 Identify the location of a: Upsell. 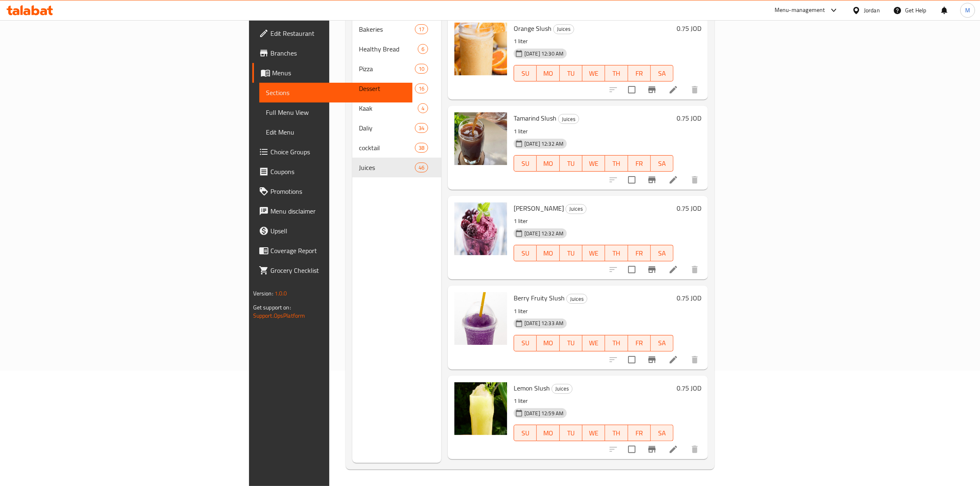
(332, 231).